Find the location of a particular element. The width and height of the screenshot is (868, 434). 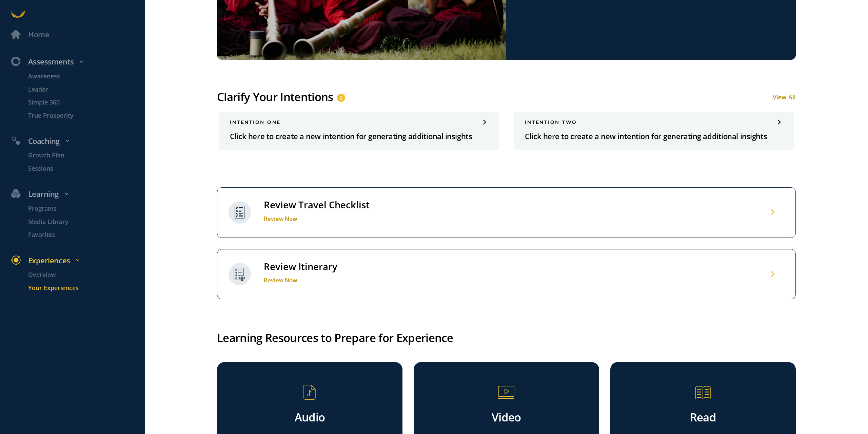

a: INTENTION twoClick here to create a new intention for generating additional insights is located at coordinates (654, 131).